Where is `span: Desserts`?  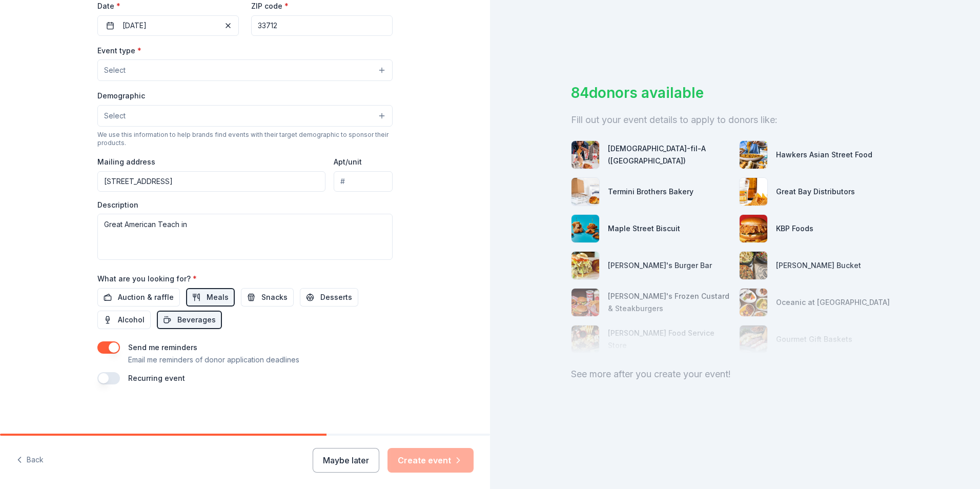
span: Desserts is located at coordinates (336, 297).